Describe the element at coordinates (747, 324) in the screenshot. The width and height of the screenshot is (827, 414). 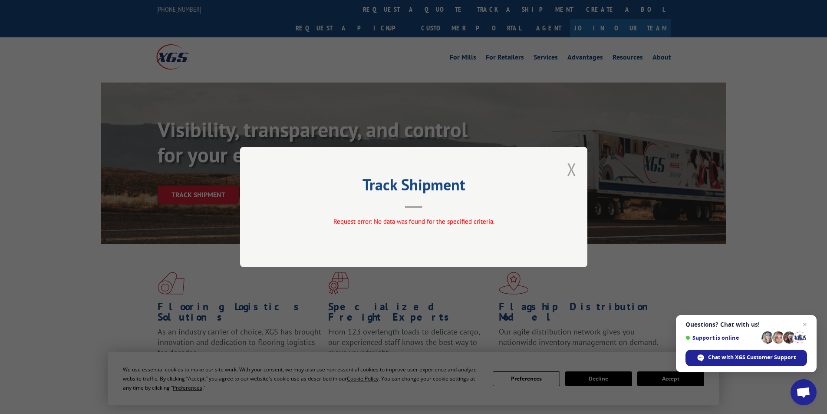
I see `span: Questions? Chat with us!` at that location.